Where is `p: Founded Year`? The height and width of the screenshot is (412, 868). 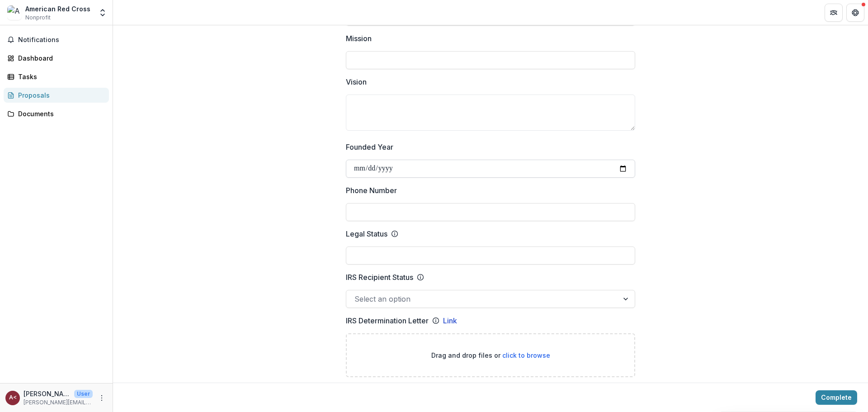 p: Founded Year is located at coordinates (369, 147).